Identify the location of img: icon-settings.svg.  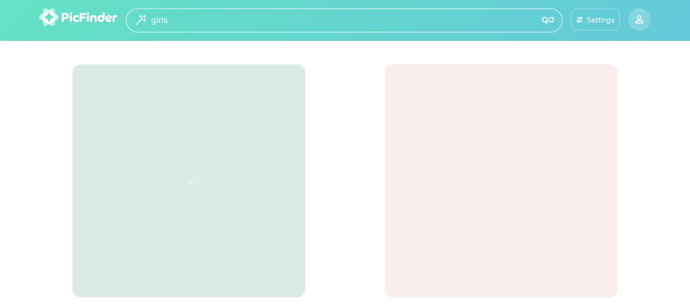
(579, 19).